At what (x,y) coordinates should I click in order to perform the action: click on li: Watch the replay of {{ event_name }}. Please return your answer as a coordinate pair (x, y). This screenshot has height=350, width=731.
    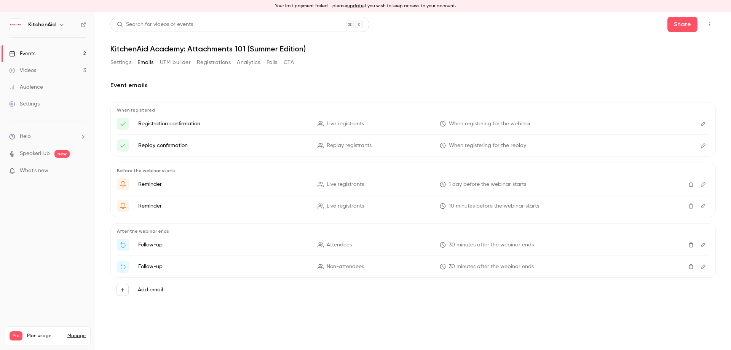
    Looking at the image, I should click on (413, 267).